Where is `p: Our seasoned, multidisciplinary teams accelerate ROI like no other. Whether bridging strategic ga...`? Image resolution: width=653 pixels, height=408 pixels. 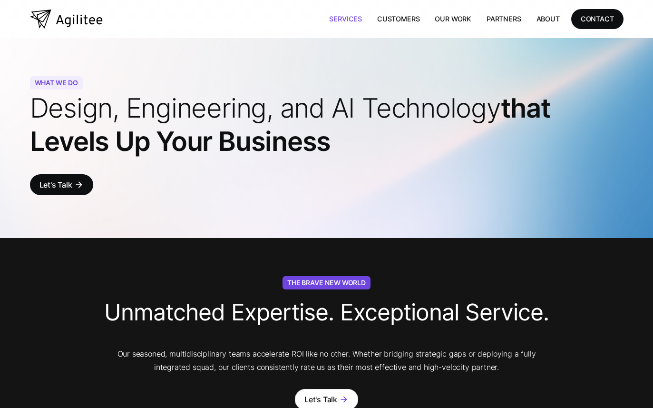 p: Our seasoned, multidisciplinary teams accelerate ROI like no other. Whether bridging strategic ga... is located at coordinates (327, 360).